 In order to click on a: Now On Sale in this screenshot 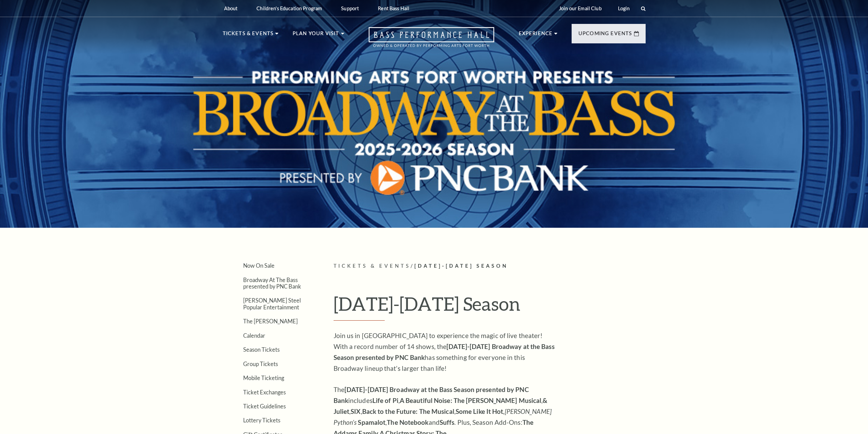, I will do `click(259, 265)`.